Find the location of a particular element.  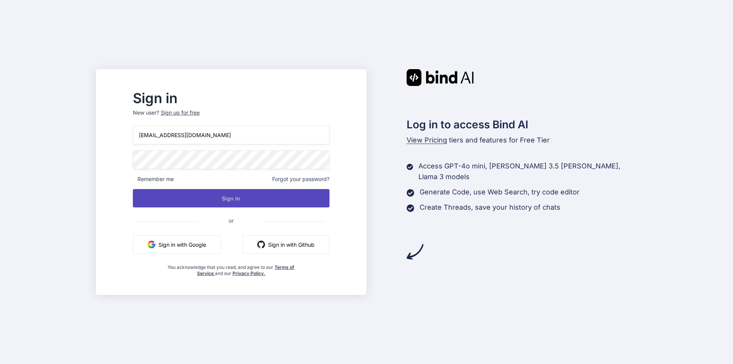

button: Sign in with Github is located at coordinates (286, 244).